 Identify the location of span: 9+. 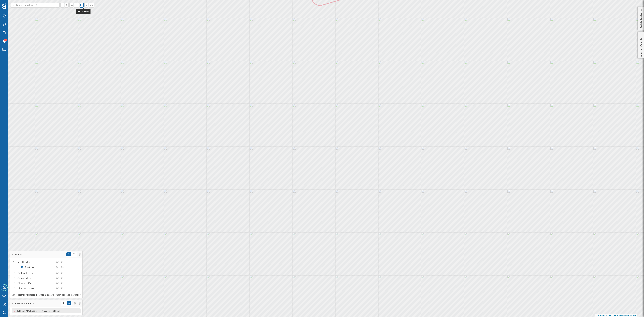
(5, 40).